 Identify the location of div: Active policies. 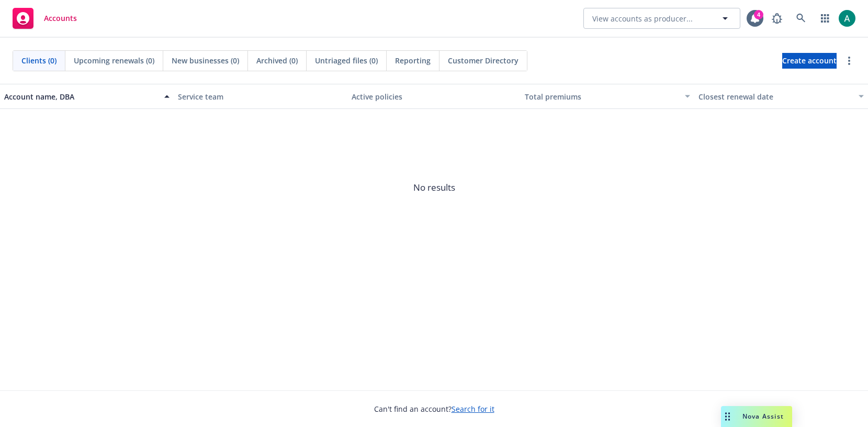
(434, 97).